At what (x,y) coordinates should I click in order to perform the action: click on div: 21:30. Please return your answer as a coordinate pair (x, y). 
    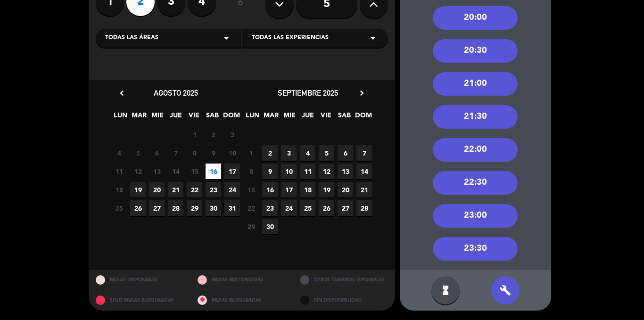
    Looking at the image, I should click on (475, 117).